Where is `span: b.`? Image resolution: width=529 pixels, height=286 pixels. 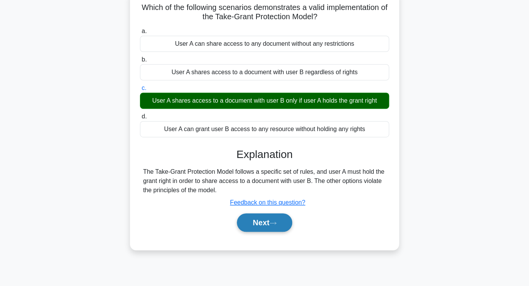
span: b. is located at coordinates (144, 59).